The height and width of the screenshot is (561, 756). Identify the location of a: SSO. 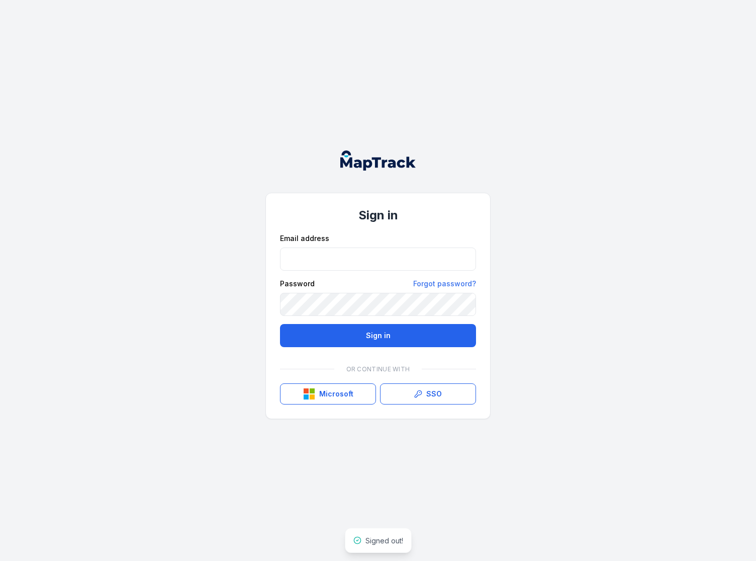
(428, 394).